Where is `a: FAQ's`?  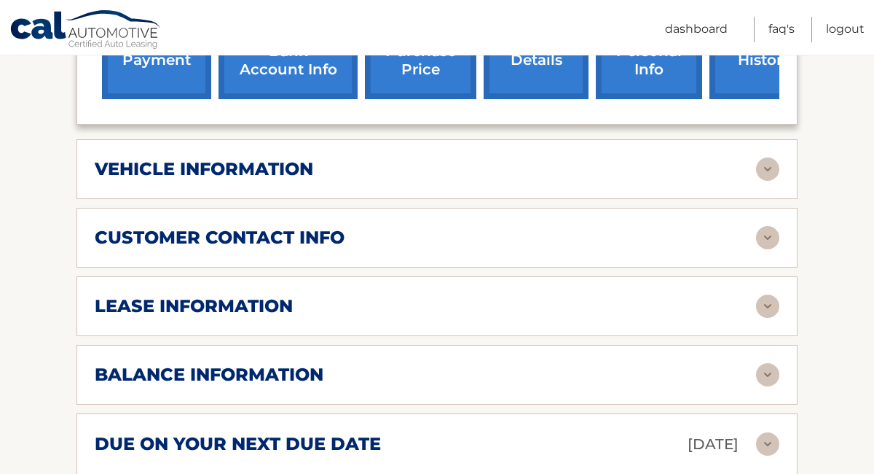
a: FAQ's is located at coordinates (782, 29).